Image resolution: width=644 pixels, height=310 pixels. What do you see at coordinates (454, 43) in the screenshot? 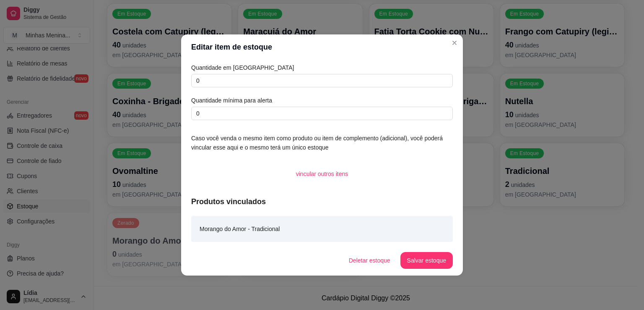
I see `button: Close` at bounding box center [454, 43].